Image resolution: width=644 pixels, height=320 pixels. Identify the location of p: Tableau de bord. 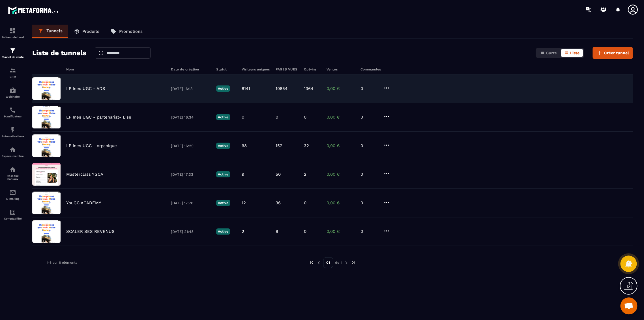
(13, 37).